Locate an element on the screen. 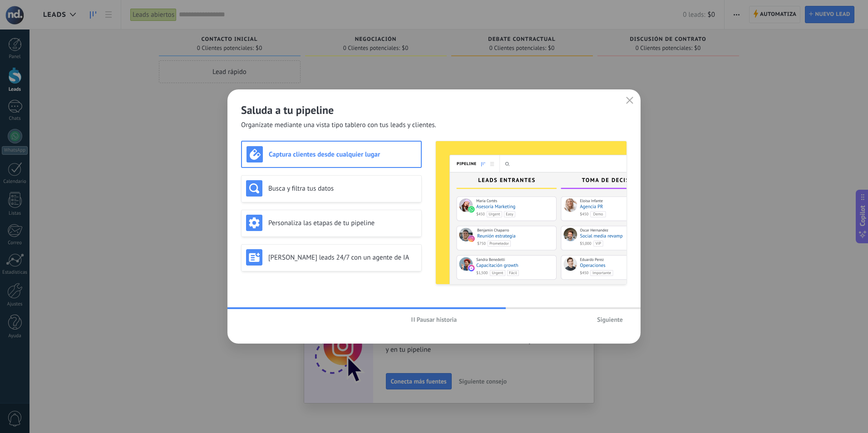 The image size is (868, 433). span: Organízate mediante una vista tipo tablero con tus leads y clientes. is located at coordinates (338, 126).